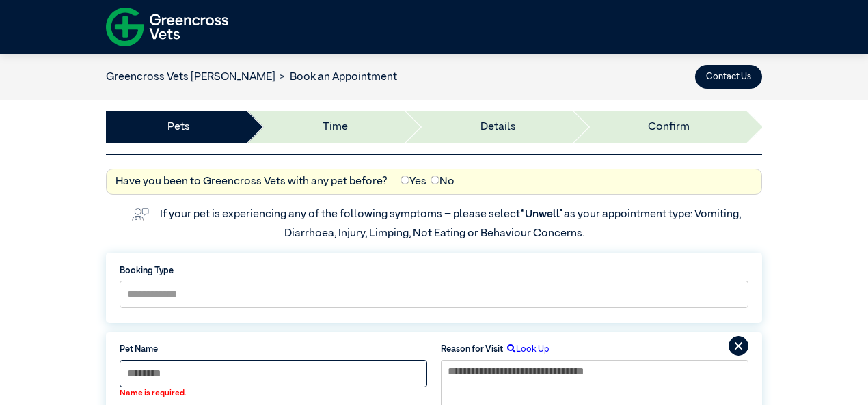 The image size is (868, 405). What do you see at coordinates (451, 224) in the screenshot?
I see `label: If your pet is experiencing any of the following symptoms – please select as your appointment typ...` at bounding box center [451, 224].